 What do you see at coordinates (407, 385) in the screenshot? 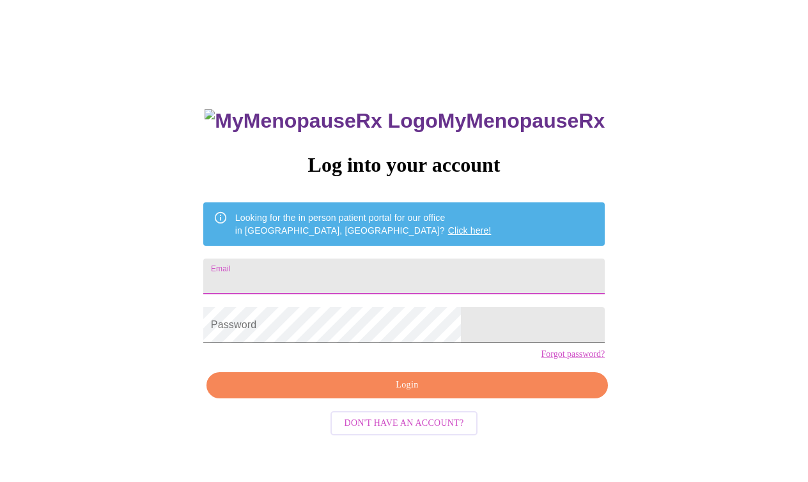
I see `button: Login` at bounding box center [407, 385].